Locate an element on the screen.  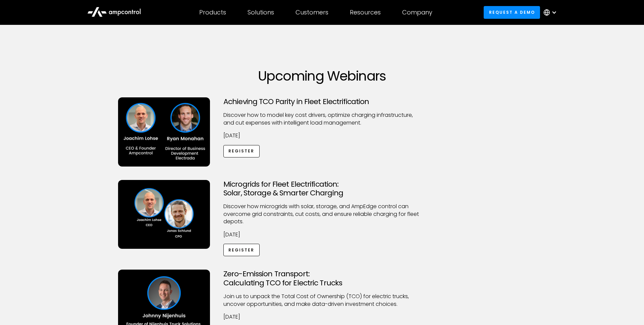
div: Company is located at coordinates (417, 12).